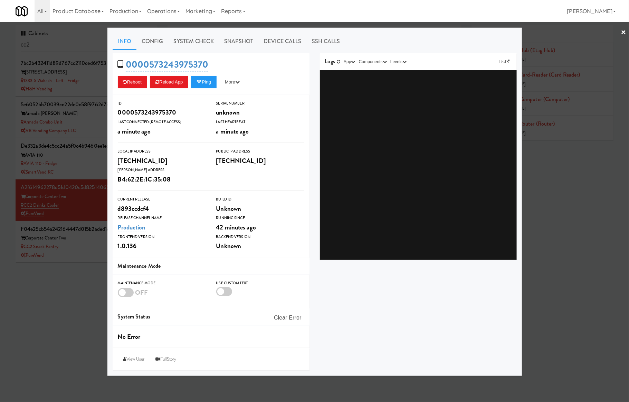 Image resolution: width=629 pixels, height=402 pixels. I want to click on a: SSH Calls, so click(326, 41).